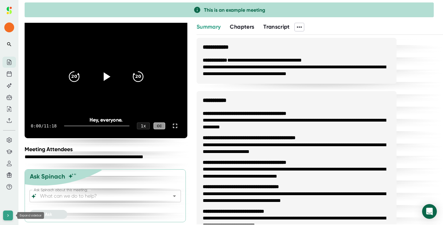 The image size is (443, 225). What do you see at coordinates (234, 10) in the screenshot?
I see `span: This is an example meeting` at bounding box center [234, 10].